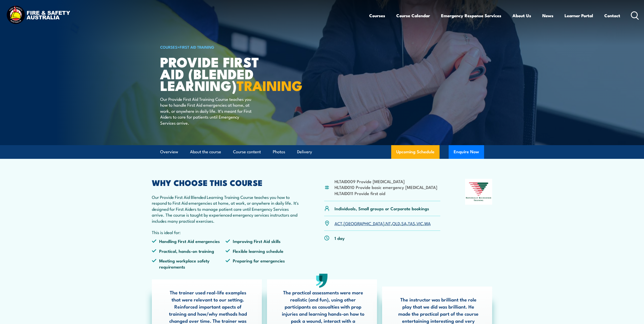  What do you see at coordinates (269, 85) in the screenshot?
I see `strong: TRAINING` at bounding box center [269, 85].